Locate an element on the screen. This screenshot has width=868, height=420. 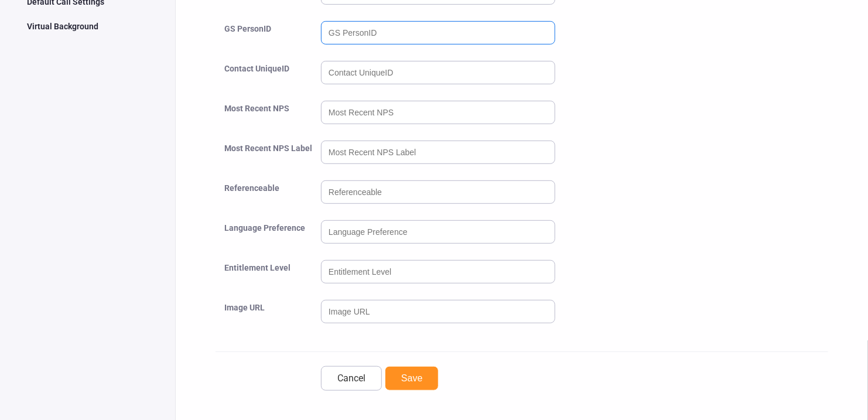
div: Most Recent NPS is located at coordinates (268, 118).